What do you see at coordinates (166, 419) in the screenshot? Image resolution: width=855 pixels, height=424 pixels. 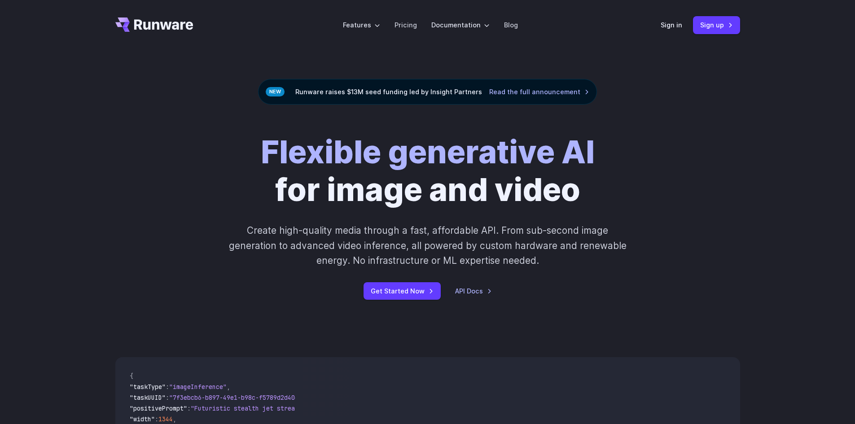 I see `span: 1344` at bounding box center [166, 419].